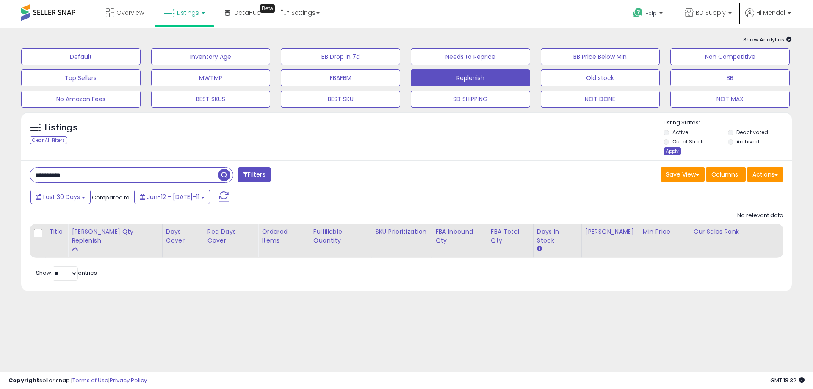 This screenshot has width=813, height=389. I want to click on span: Last 30 Days, so click(61, 197).